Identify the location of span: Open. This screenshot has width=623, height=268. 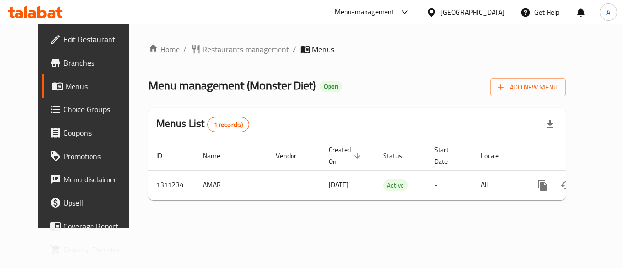
(331, 86).